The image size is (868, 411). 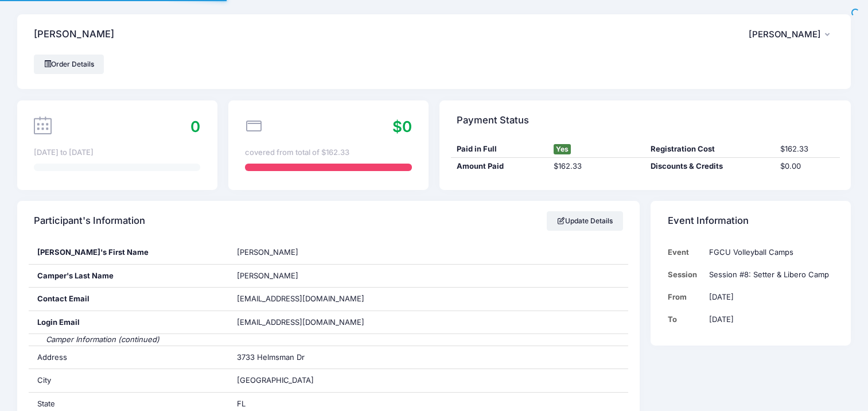 I want to click on div: Paid in Full, so click(x=499, y=149).